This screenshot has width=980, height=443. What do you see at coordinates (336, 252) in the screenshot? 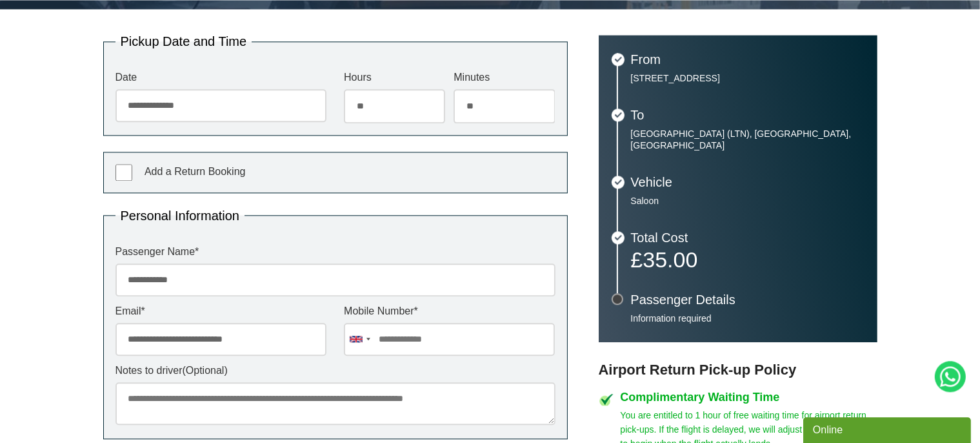
I see `label: Passenger Name` at bounding box center [336, 252].